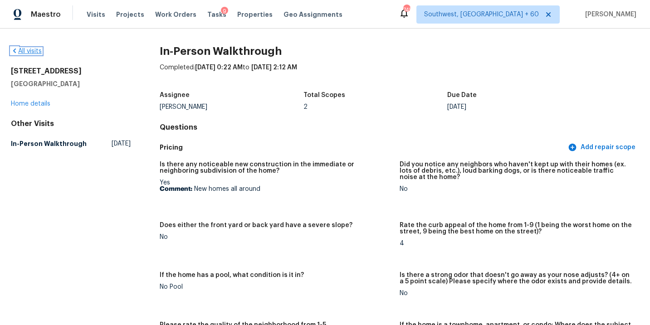  Describe the element at coordinates (325, 95) in the screenshot. I see `h5: Total Scopes` at that location.